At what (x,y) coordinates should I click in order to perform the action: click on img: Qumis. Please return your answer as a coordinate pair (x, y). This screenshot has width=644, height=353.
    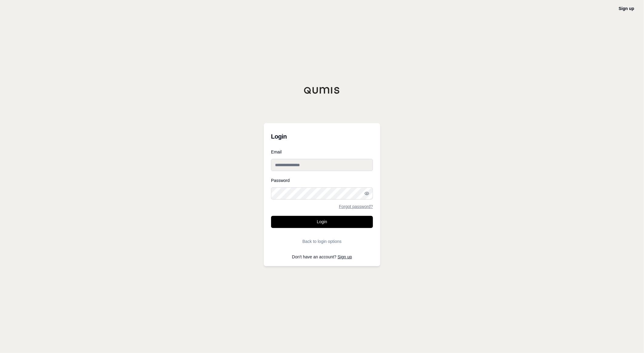
    Looking at the image, I should click on (322, 91).